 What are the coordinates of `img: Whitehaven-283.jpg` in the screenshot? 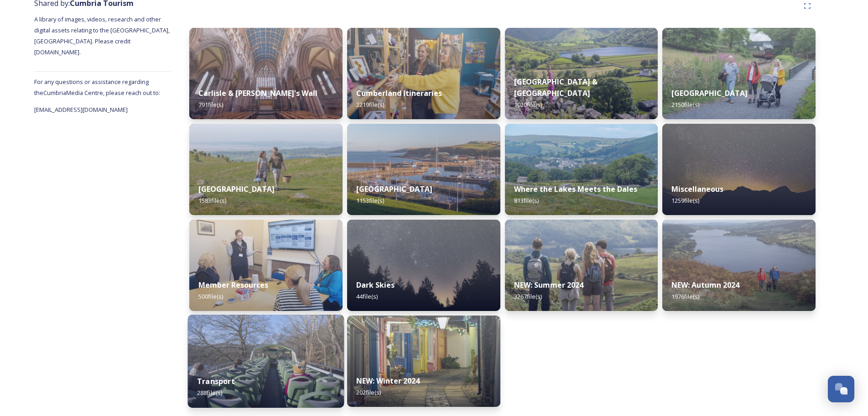 It's located at (424, 169).